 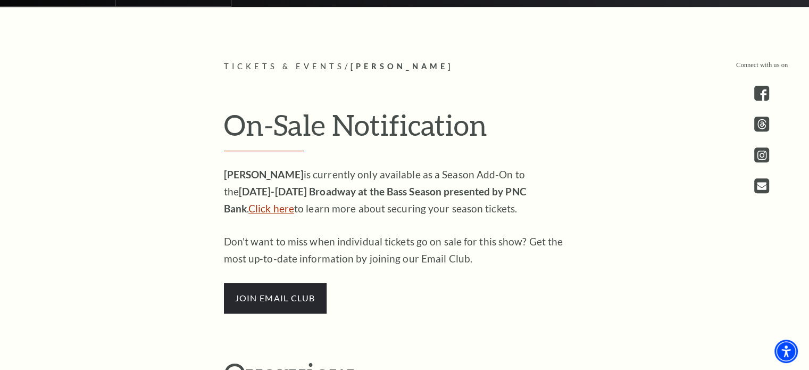 What do you see at coordinates (284, 66) in the screenshot?
I see `span: Tickets & Events` at bounding box center [284, 66].